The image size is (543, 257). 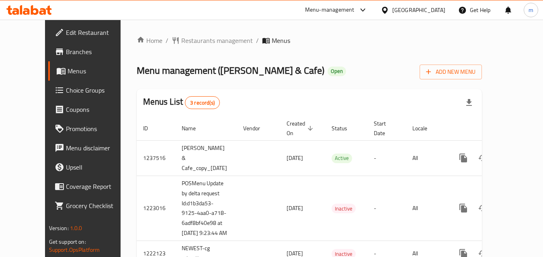 What do you see at coordinates (337, 72) in the screenshot?
I see `div: Open` at bounding box center [337, 72].